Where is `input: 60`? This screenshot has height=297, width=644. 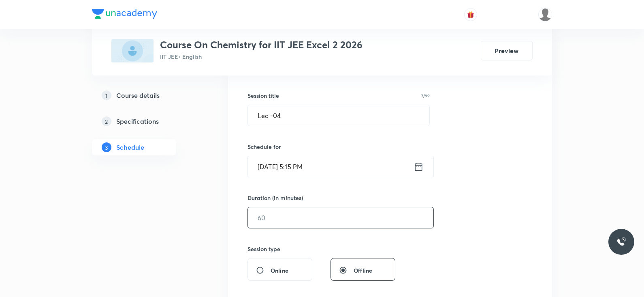 input: 60 is located at coordinates (341, 217).